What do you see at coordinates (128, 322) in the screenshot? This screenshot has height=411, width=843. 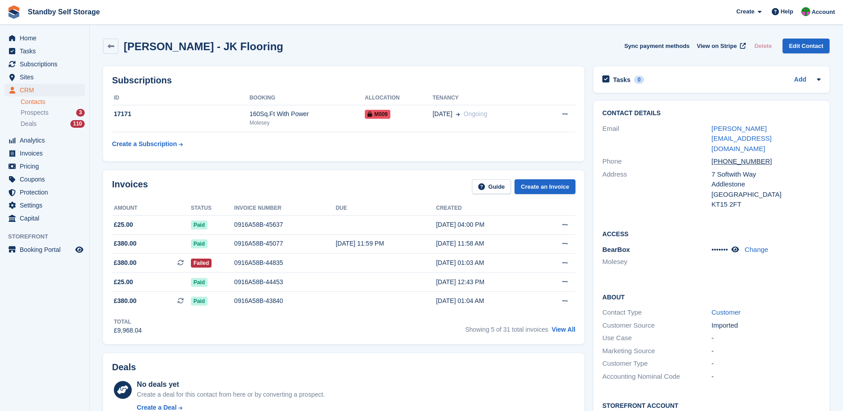 I see `div: Total` at bounding box center [128, 322].